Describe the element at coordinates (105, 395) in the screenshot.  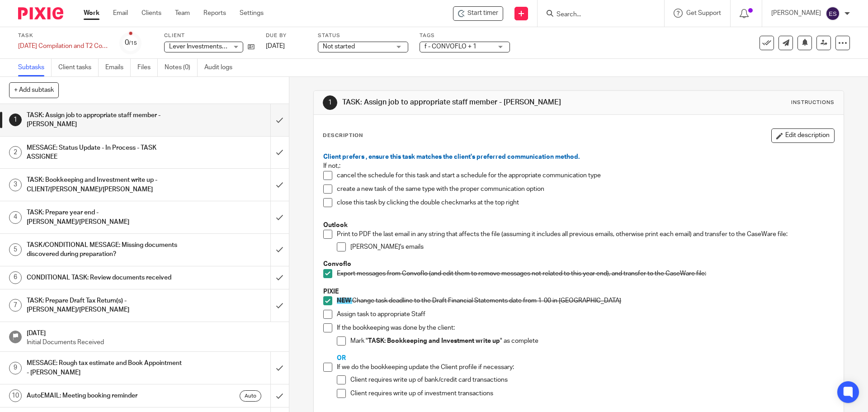
I see `h1: AutoEMAIL: Meeting booking reminder` at that location.